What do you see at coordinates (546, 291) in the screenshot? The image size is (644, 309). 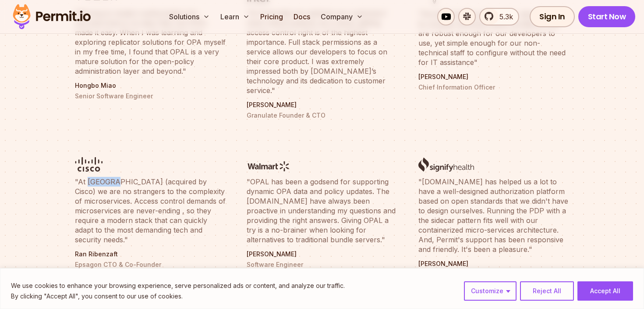 I see `button: Reject All` at bounding box center [546, 291].